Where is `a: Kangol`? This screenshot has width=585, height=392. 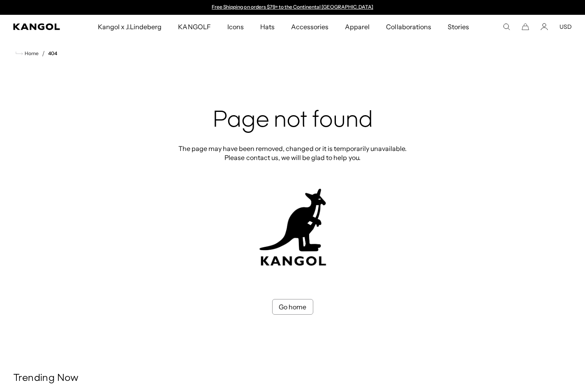
a: Kangol is located at coordinates (39, 27).